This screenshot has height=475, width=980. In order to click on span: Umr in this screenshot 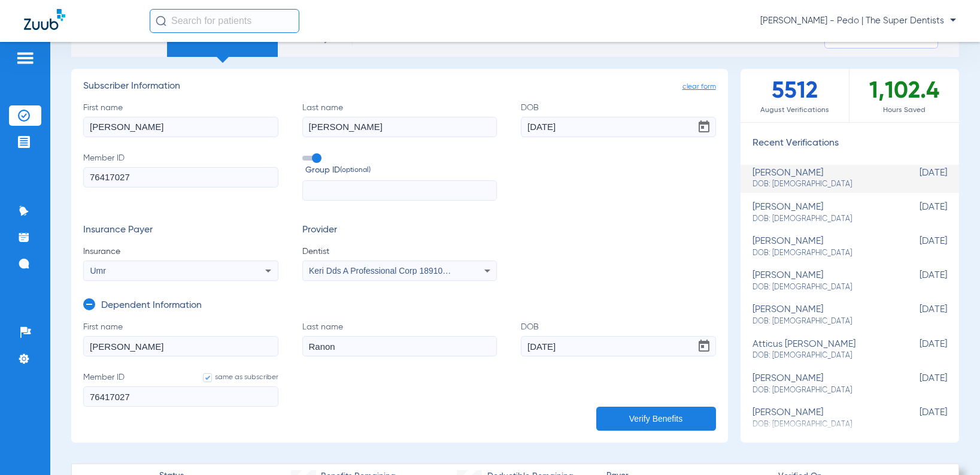, I will do `click(98, 270)`.